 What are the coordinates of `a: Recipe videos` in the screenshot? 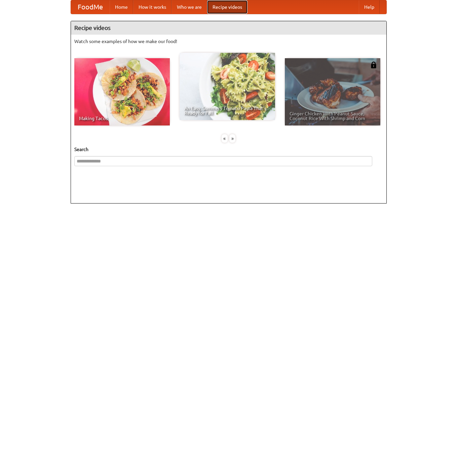 It's located at (227, 7).